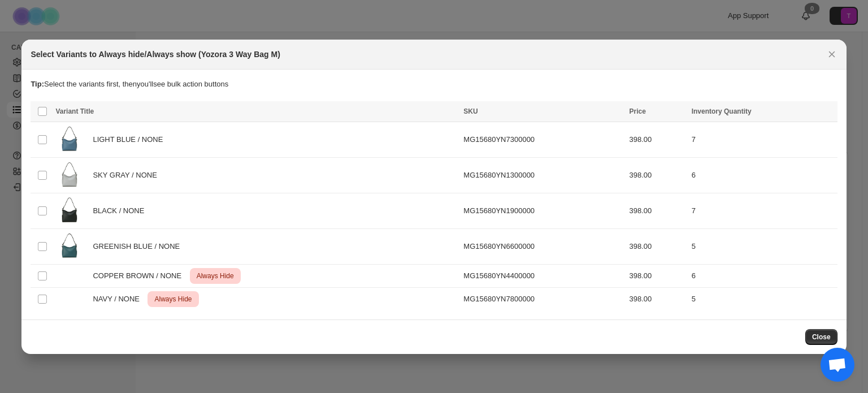 Image resolution: width=868 pixels, height=393 pixels. Describe the element at coordinates (155, 54) in the screenshot. I see `h2: Select Variants to Always hide/Always show (Yozora 3 Way Bag M)` at that location.